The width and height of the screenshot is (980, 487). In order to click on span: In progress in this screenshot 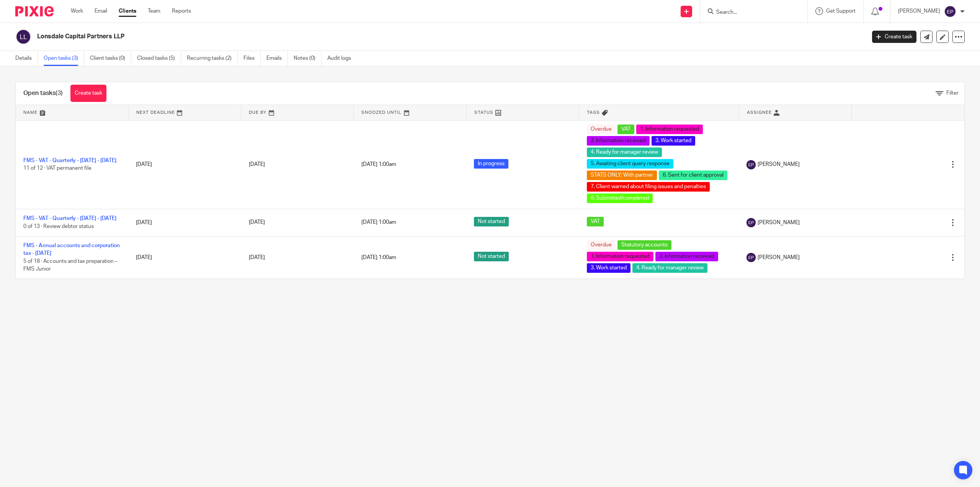, I will do `click(492, 163)`.